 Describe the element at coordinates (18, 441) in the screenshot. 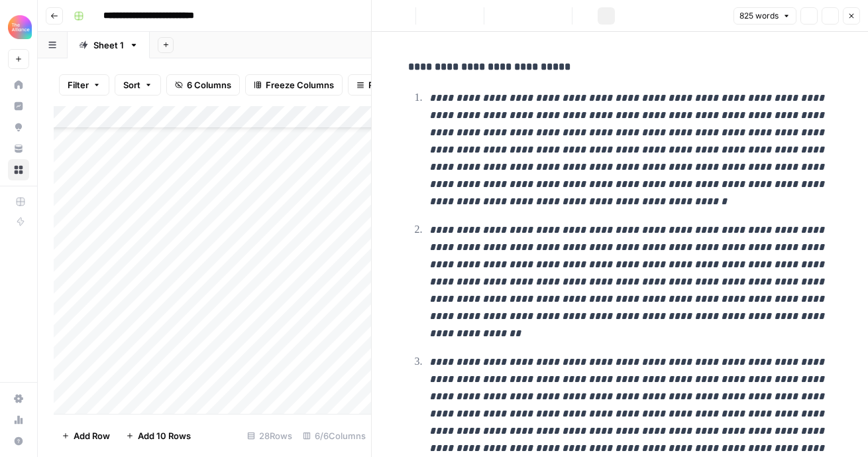

I see `button: Help + Support` at that location.